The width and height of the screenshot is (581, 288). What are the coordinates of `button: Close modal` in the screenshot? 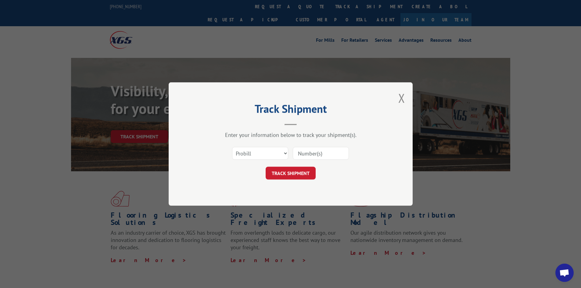 It's located at (402, 98).